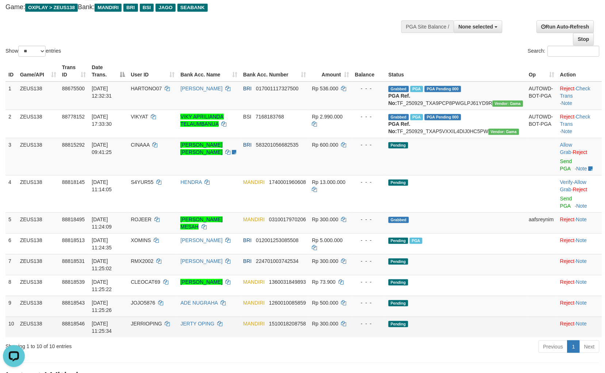 Image resolution: width=605 pixels, height=373 pixels. I want to click on td: 3, so click(11, 156).